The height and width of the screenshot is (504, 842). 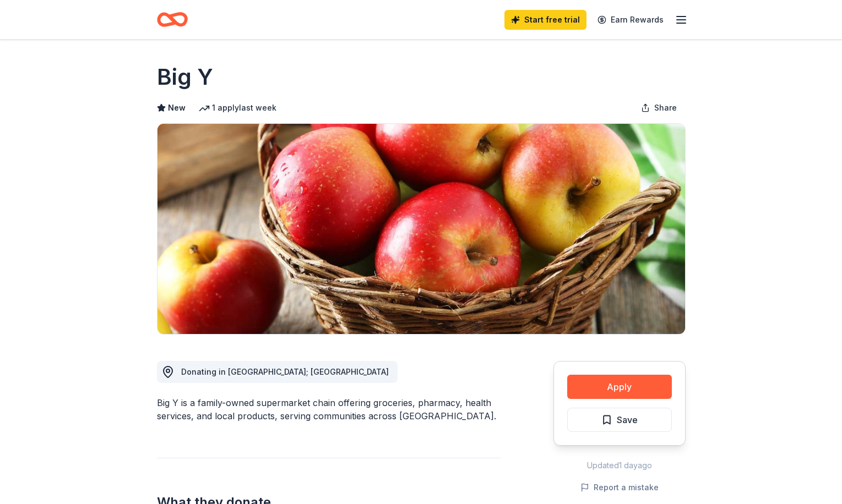 What do you see at coordinates (421, 229) in the screenshot?
I see `img: Image for Big Y` at bounding box center [421, 229].